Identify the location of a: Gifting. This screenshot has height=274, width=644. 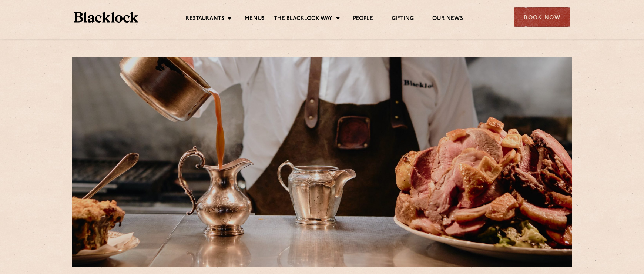
(402, 19).